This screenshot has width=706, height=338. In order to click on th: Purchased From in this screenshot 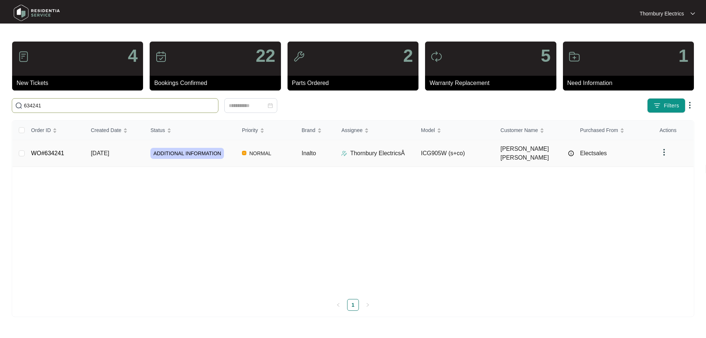, I will do `click(614, 130)`.